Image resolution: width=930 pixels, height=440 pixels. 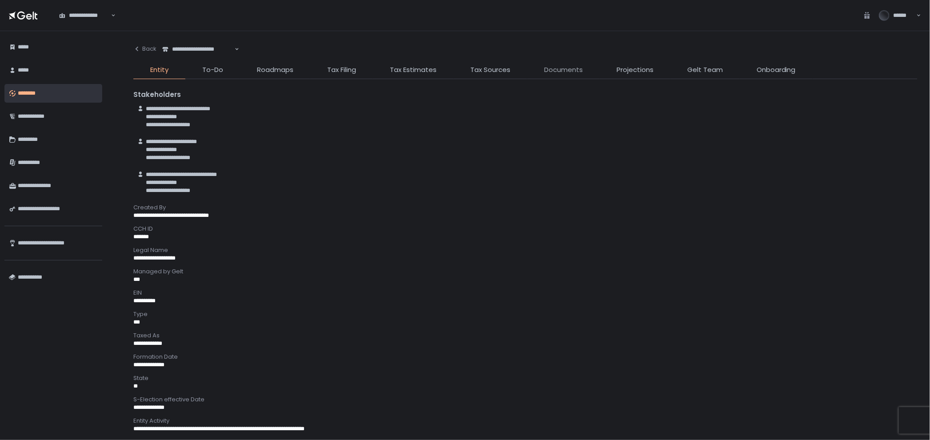 What do you see at coordinates (776, 70) in the screenshot?
I see `span: Onboarding` at bounding box center [776, 70].